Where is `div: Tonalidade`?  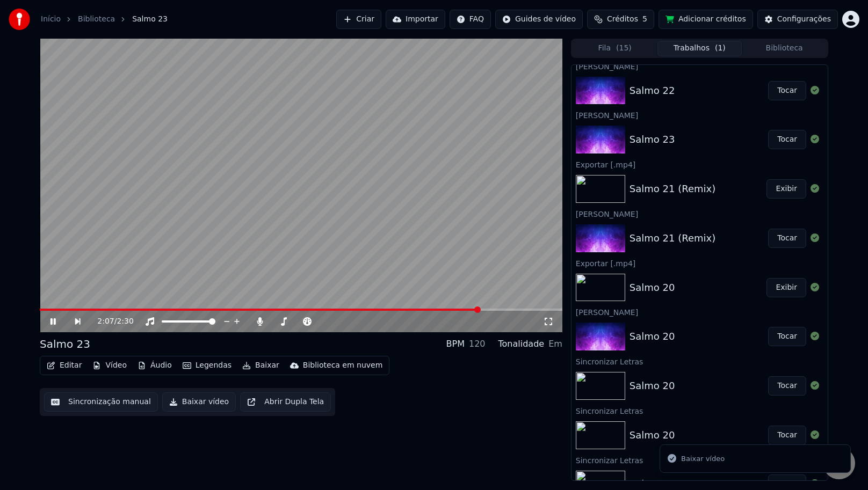
div: Tonalidade is located at coordinates (522, 344).